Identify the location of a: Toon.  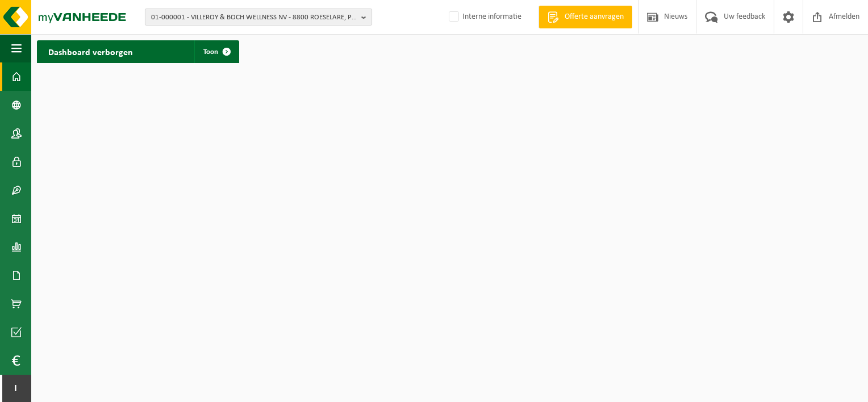
(216, 52).